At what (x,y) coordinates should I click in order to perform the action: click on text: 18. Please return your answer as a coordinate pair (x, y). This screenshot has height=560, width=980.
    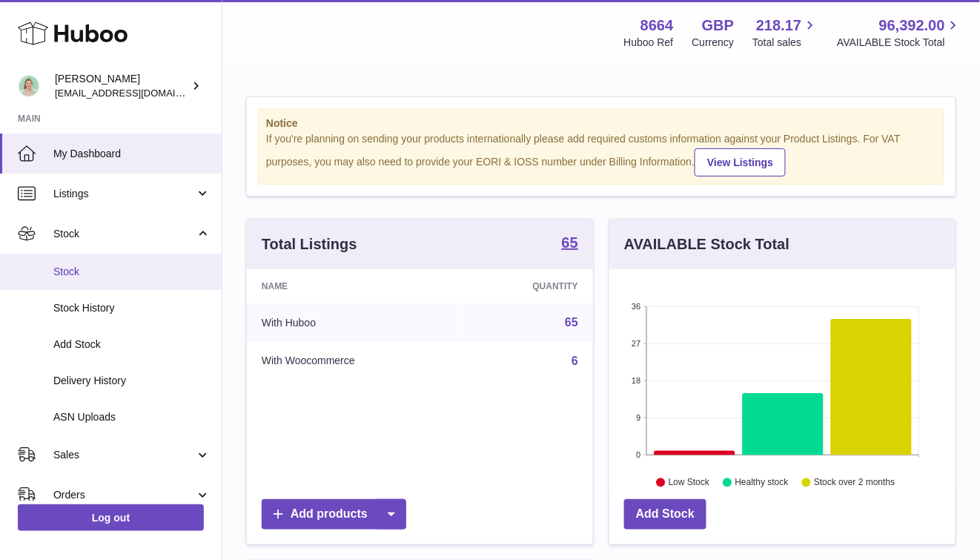
    Looking at the image, I should click on (636, 380).